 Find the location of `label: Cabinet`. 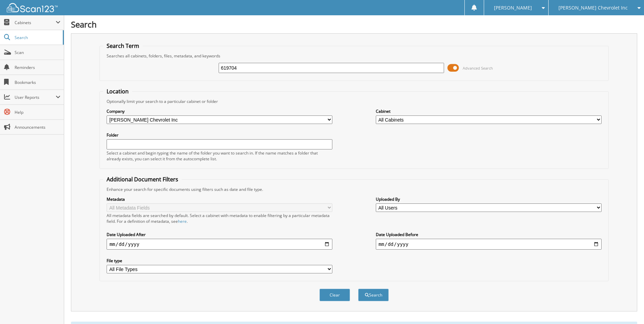

label: Cabinet is located at coordinates (489, 111).